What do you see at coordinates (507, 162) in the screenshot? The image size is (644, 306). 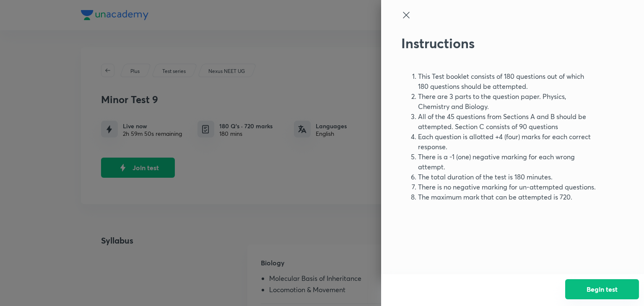 I see `li: There is a -1 (one) negative marking for each wrong attempt.` at bounding box center [507, 162].